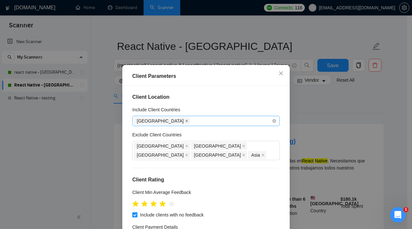 Image resolution: width=412 pixels, height=229 pixels. Describe the element at coordinates (162, 146) in the screenshot. I see `span: India` at that location.